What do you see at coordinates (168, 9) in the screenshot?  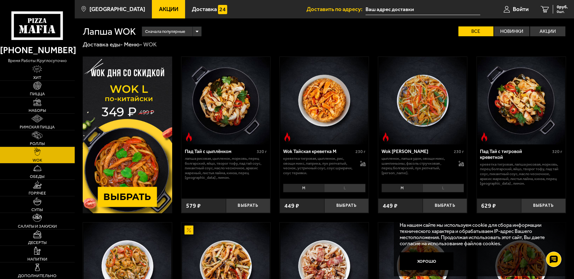 I see `span: Акции` at bounding box center [168, 9].